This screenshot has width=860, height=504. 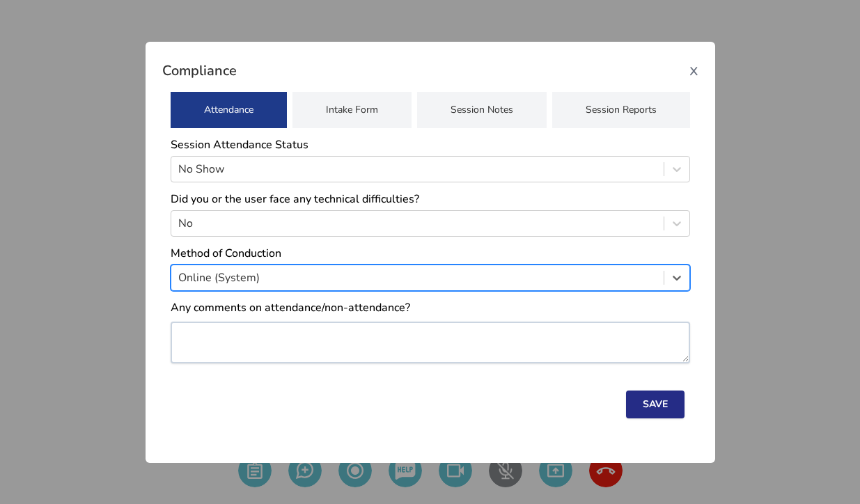 What do you see at coordinates (352, 110) in the screenshot?
I see `div: Intake Form` at bounding box center [352, 110].